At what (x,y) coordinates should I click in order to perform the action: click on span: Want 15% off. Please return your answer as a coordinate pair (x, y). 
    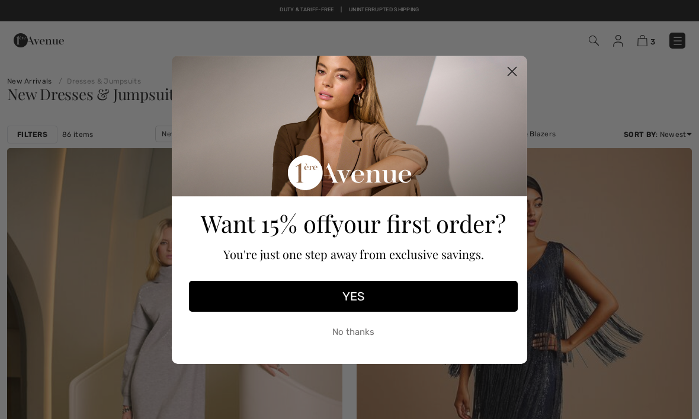
    Looking at the image, I should click on (266, 223).